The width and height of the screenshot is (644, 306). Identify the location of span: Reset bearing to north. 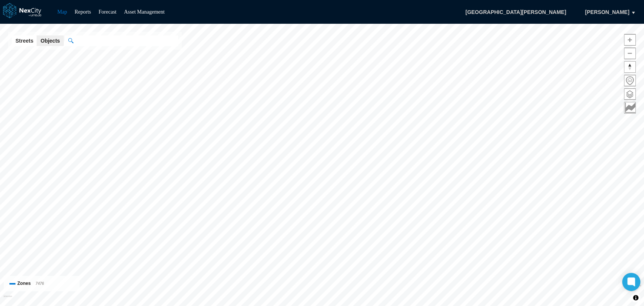
(629, 67).